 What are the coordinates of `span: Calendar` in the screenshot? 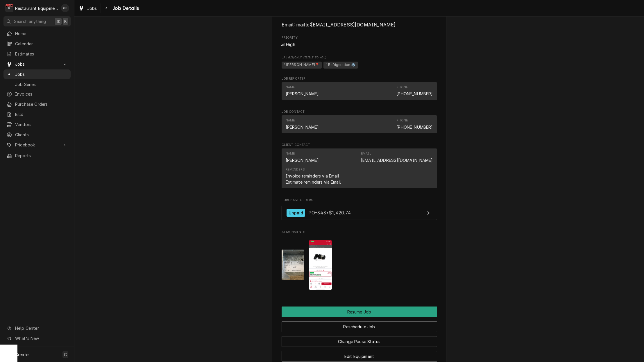 It's located at (41, 44).